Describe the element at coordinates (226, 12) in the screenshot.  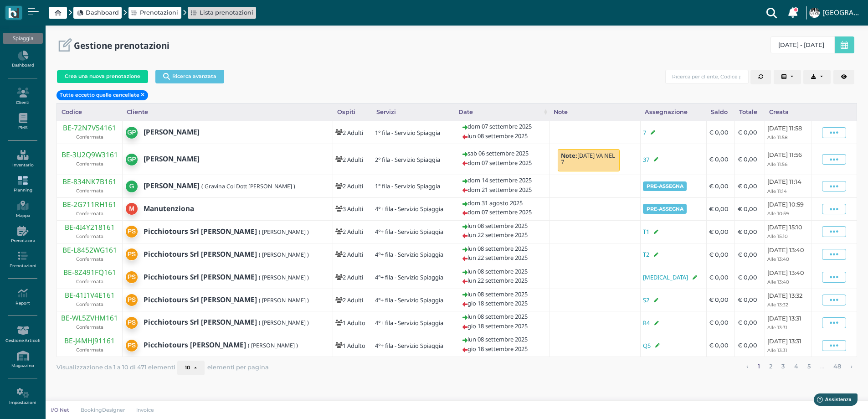
I see `span: Lista prenotazioni` at that location.